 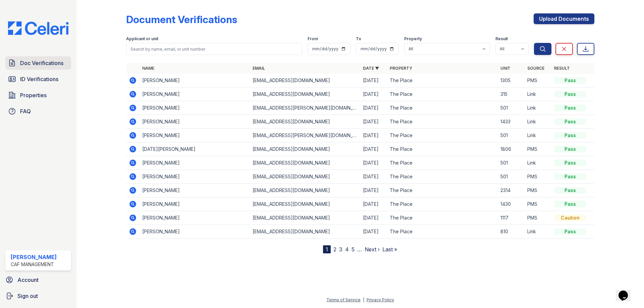 What do you see at coordinates (347, 250) in the screenshot?
I see `a: 4` at bounding box center [347, 250].